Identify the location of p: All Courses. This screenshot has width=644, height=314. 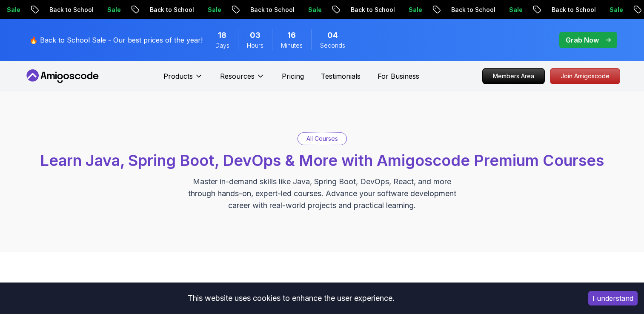
(323, 139).